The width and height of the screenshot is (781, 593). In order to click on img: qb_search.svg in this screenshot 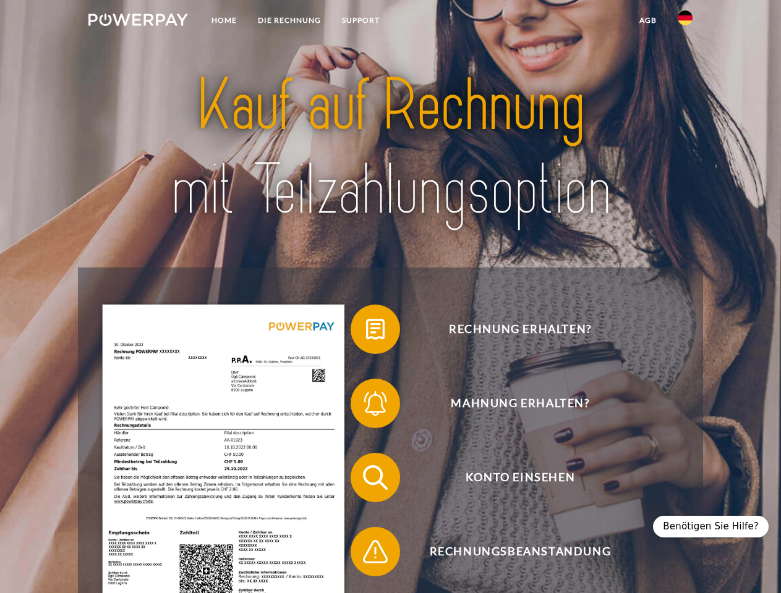, I will do `click(375, 478)`.